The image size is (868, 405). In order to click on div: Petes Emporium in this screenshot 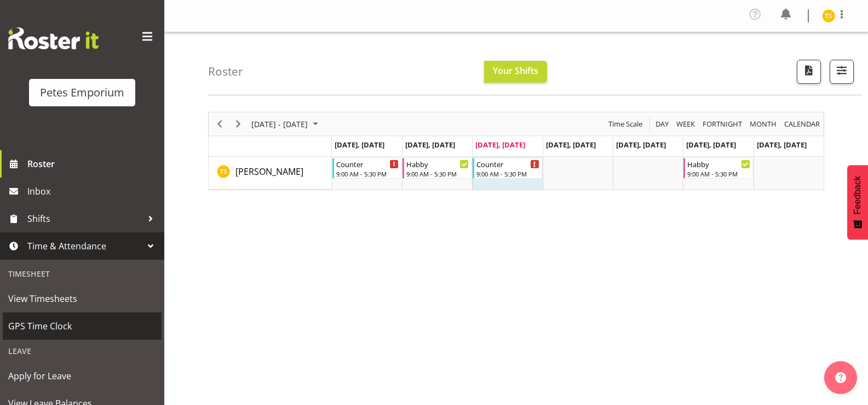, I will do `click(82, 92)`.